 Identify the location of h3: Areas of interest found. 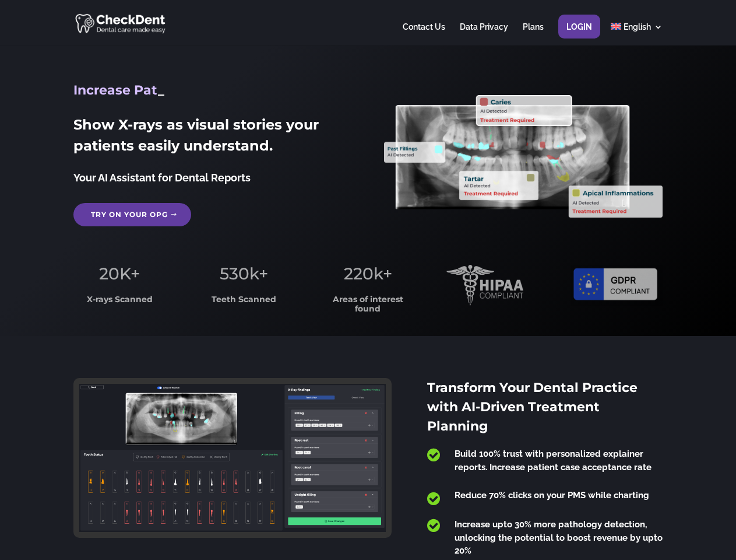
(369, 307).